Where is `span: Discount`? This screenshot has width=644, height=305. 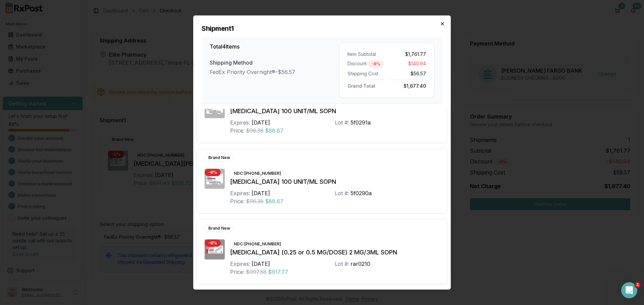 span: Discount is located at coordinates (357, 64).